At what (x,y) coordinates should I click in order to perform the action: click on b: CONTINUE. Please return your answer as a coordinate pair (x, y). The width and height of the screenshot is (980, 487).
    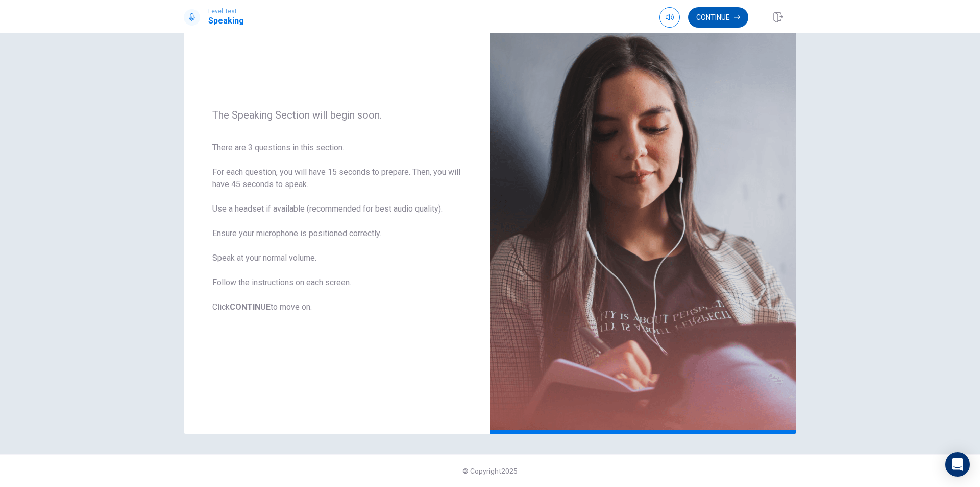
    Looking at the image, I should click on (251, 307).